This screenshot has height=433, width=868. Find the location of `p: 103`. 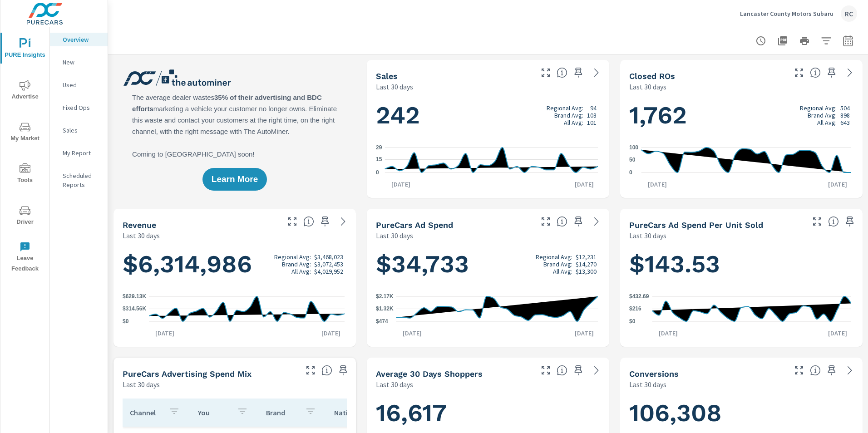

p: 103 is located at coordinates (591, 115).